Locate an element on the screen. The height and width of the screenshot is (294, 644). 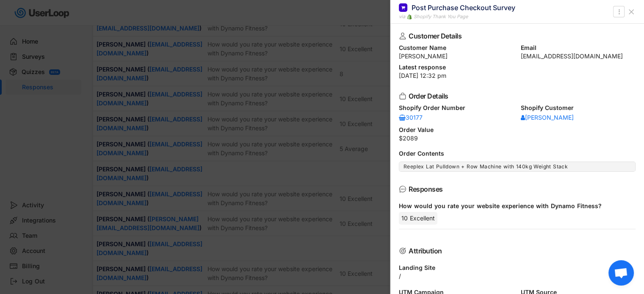
div: Order Value is located at coordinates (517, 130).